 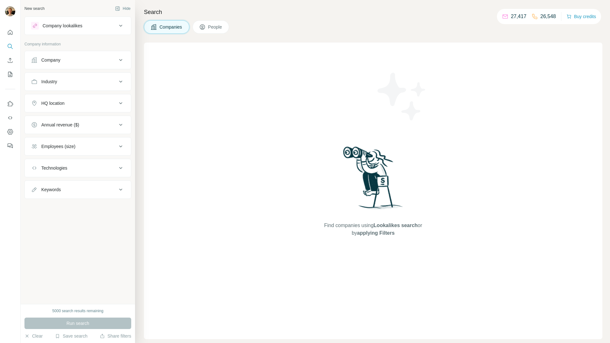 What do you see at coordinates (10, 32) in the screenshot?
I see `button: Quick start` at bounding box center [10, 32].